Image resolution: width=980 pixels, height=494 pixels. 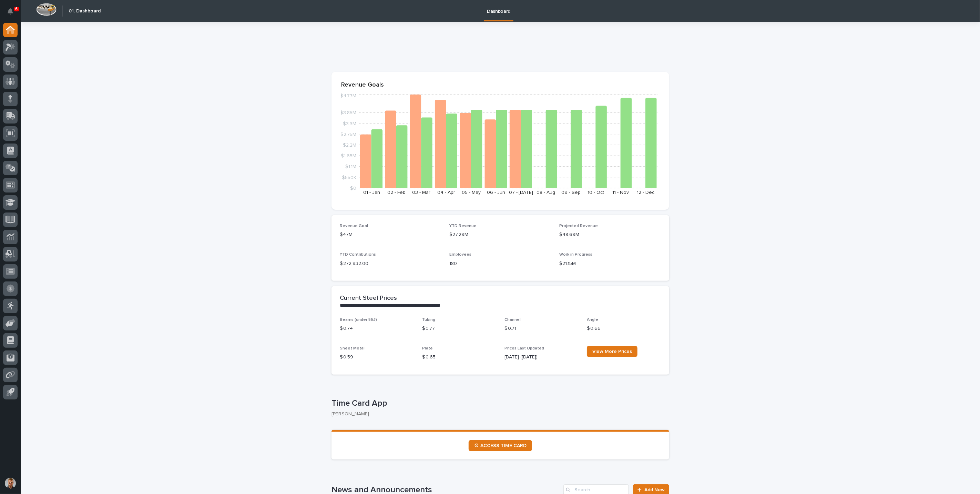 What do you see at coordinates (512, 320) in the screenshot?
I see `span: Channel` at bounding box center [512, 320].